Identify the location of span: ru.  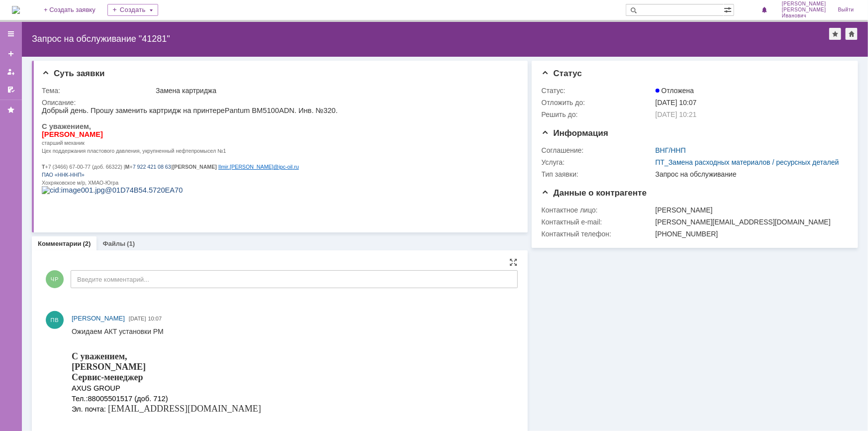
(254, 60).